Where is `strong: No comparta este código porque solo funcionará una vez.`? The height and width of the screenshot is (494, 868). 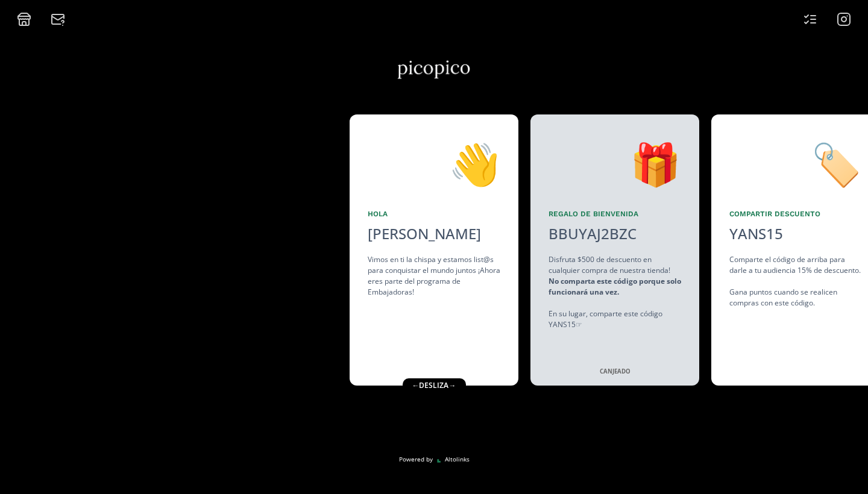 strong: No comparta este código porque solo funcionará una vez. is located at coordinates (615, 286).